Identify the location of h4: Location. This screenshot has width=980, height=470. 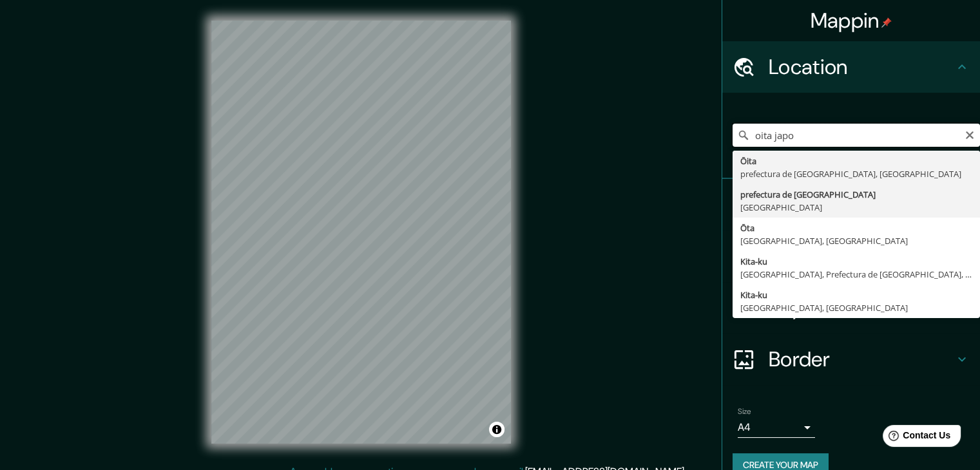
(861, 67).